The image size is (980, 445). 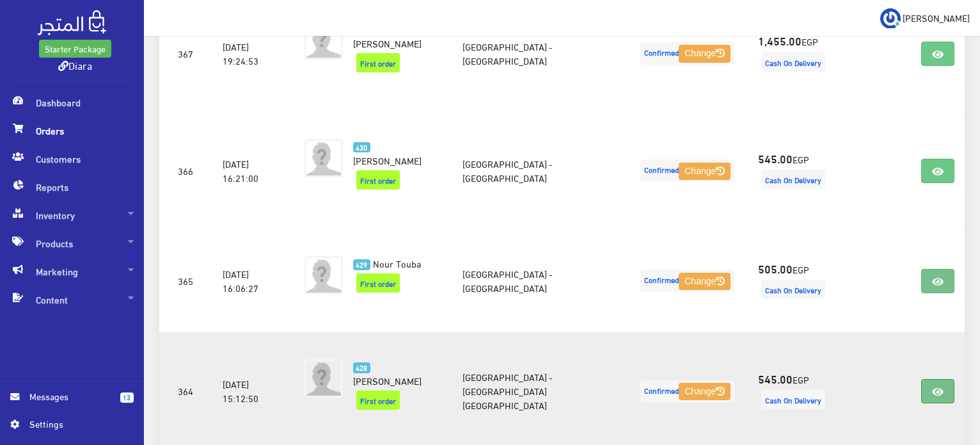 What do you see at coordinates (775, 268) in the screenshot?
I see `strong: 505.00` at bounding box center [775, 268].